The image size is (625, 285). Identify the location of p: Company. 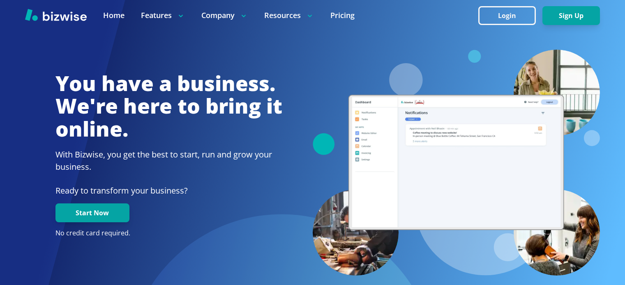
(224, 15).